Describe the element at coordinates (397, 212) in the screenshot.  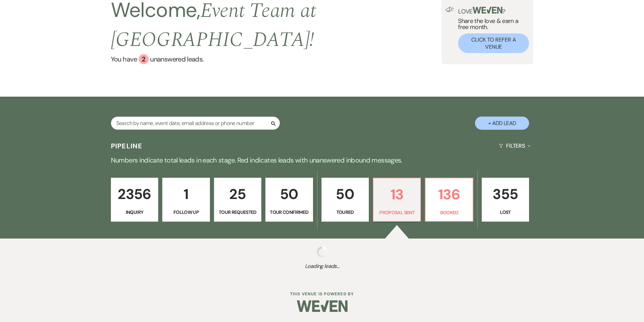
I see `p: Proposal Sent` at that location.